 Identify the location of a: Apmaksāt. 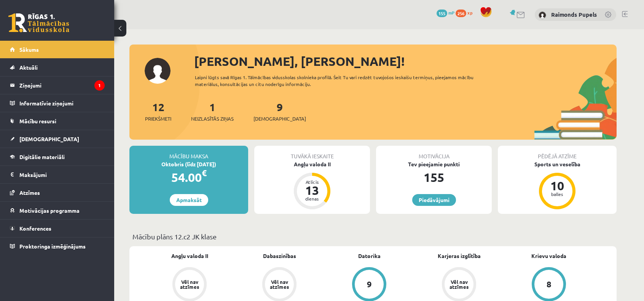
(189, 200).